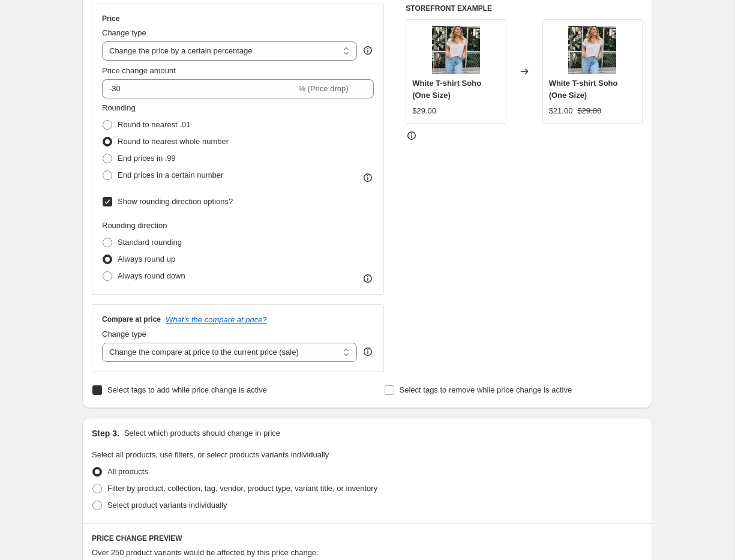 This screenshot has height=560, width=735. What do you see at coordinates (105, 433) in the screenshot?
I see `h2: Step 3.` at bounding box center [105, 433].